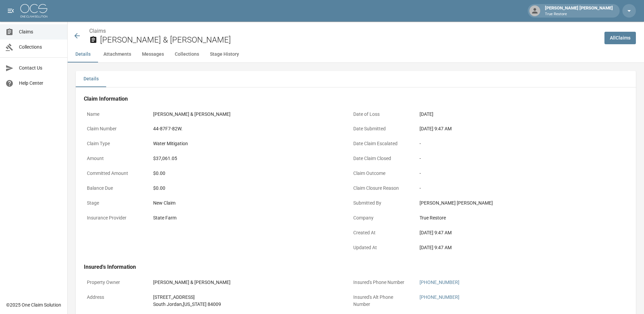 The image size is (644, 314). What do you see at coordinates (381, 282) in the screenshot?
I see `p: Insured's Phone Number` at bounding box center [381, 282].